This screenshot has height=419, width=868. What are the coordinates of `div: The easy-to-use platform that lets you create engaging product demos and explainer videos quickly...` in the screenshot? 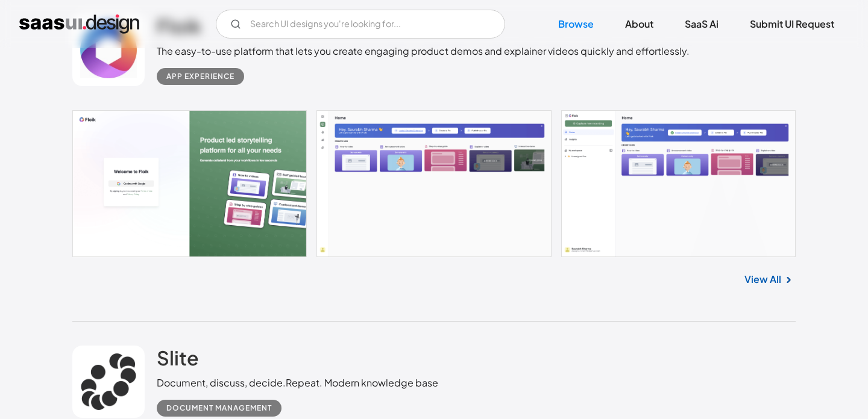 It's located at (423, 51).